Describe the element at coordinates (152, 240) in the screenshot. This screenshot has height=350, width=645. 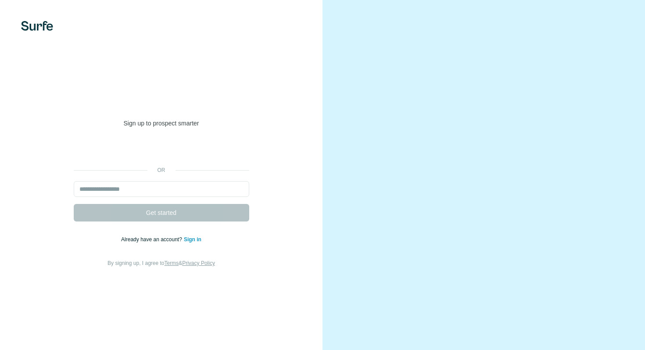
I see `span: Already have an account?` at that location.